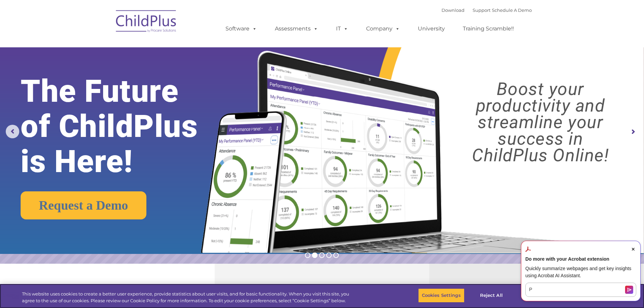 This screenshot has width=644, height=308. What do you see at coordinates (512, 10) in the screenshot?
I see `a: Schedule A Demo` at bounding box center [512, 10].